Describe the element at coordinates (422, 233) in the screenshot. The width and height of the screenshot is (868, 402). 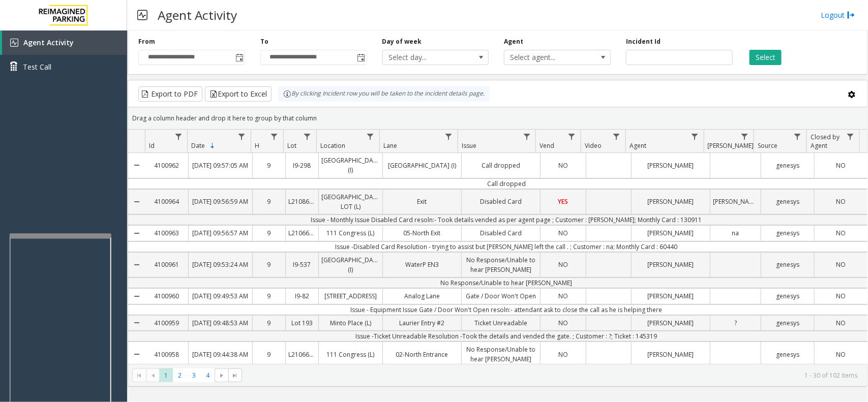
I see `a: 05-North Exit` at that location.